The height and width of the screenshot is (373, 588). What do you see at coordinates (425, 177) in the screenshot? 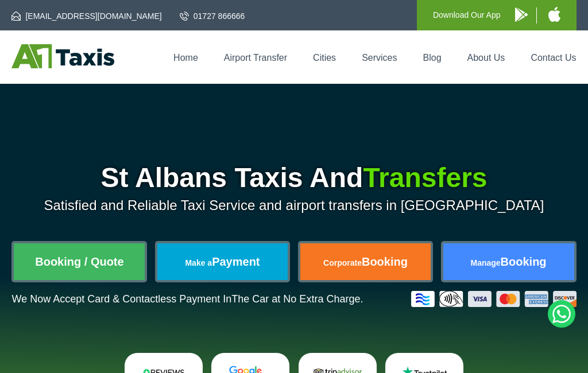
I see `span: Transfers` at bounding box center [425, 177].